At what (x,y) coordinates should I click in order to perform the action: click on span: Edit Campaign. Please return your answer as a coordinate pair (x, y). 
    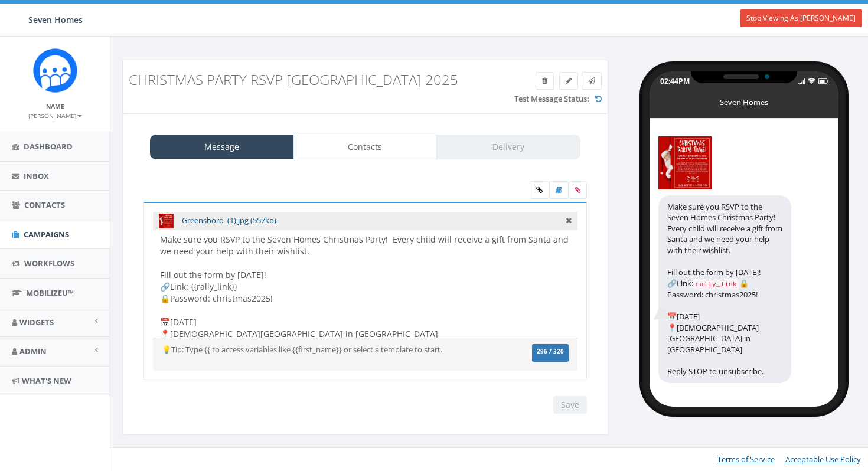
    Looking at the image, I should click on (568, 80).